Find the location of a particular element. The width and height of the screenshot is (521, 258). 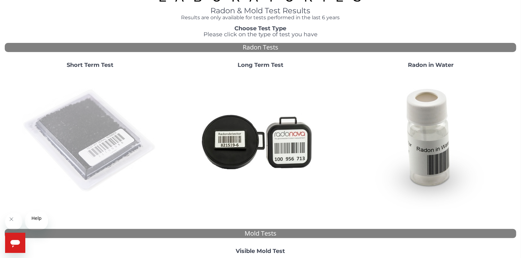

strong: Short Term Test is located at coordinates (90, 65).